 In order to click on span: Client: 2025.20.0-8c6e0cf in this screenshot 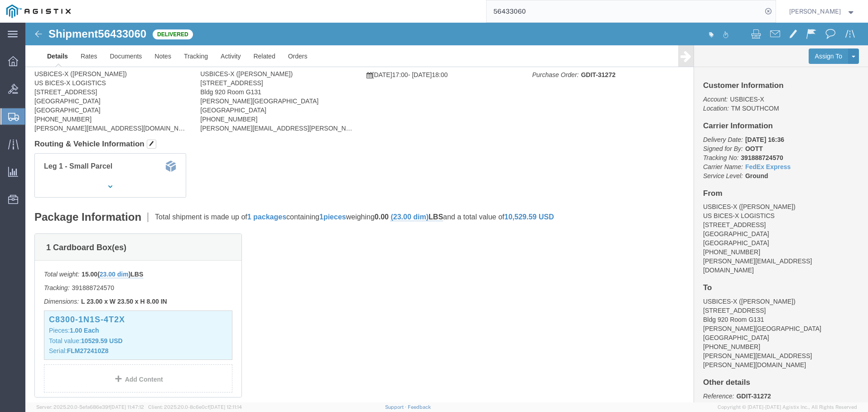, I will do `click(194, 407)`.